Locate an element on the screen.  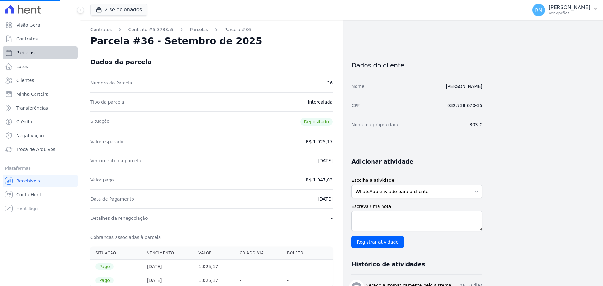
input: Registrar atividade is located at coordinates (378, 242).